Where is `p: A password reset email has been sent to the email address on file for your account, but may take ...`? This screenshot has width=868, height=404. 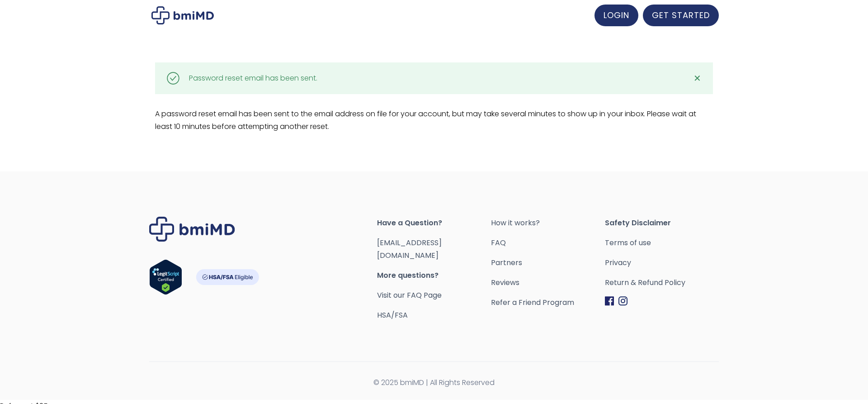 p: A password reset email has been sent to the email address on file for your account, but may take ... is located at coordinates (434, 120).